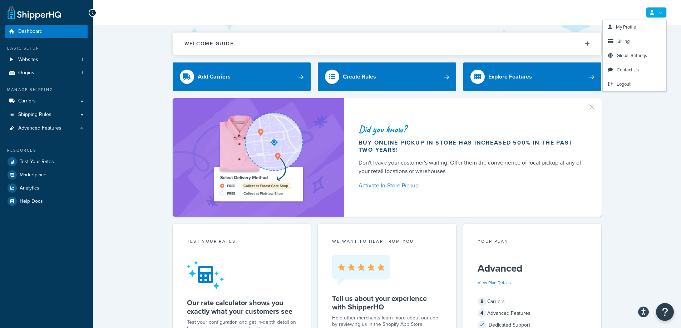 This screenshot has height=328, width=681. What do you see at coordinates (632, 55) in the screenshot?
I see `span: Global Settings` at bounding box center [632, 55].